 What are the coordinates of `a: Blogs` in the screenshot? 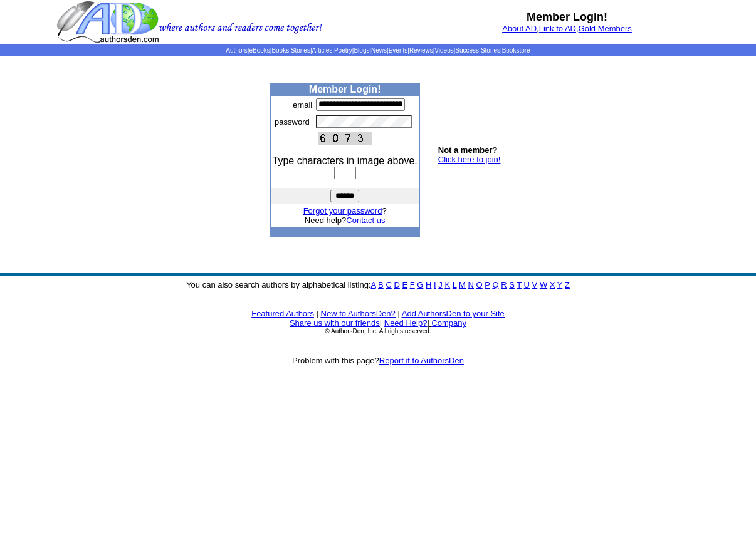 It's located at (361, 50).